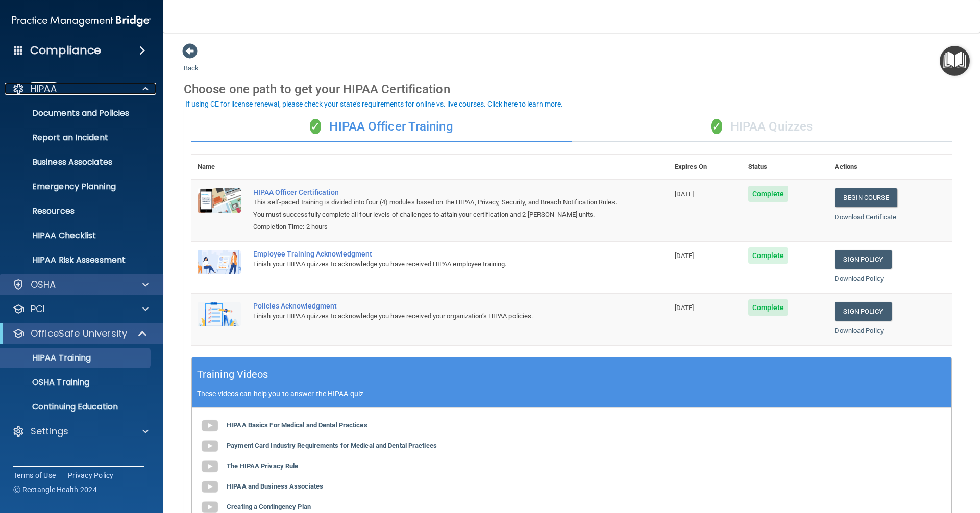 Image resolution: width=980 pixels, height=513 pixels. What do you see at coordinates (43, 89) in the screenshot?
I see `p: HIPAA` at bounding box center [43, 89].